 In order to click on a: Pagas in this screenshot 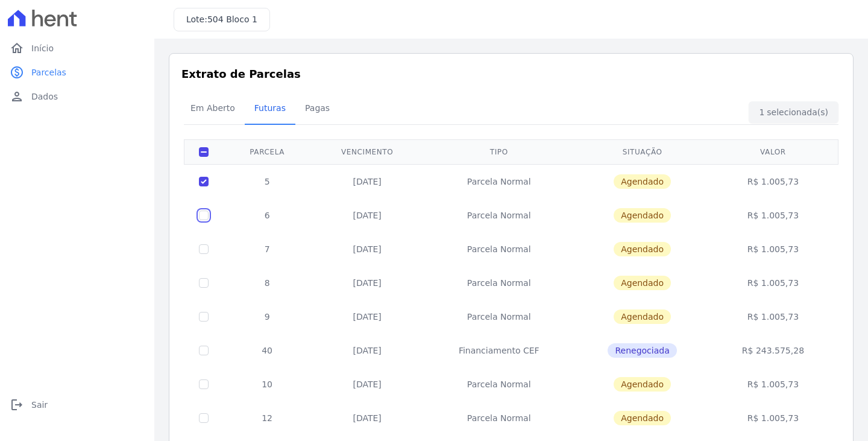, I will do `click(317, 109)`.